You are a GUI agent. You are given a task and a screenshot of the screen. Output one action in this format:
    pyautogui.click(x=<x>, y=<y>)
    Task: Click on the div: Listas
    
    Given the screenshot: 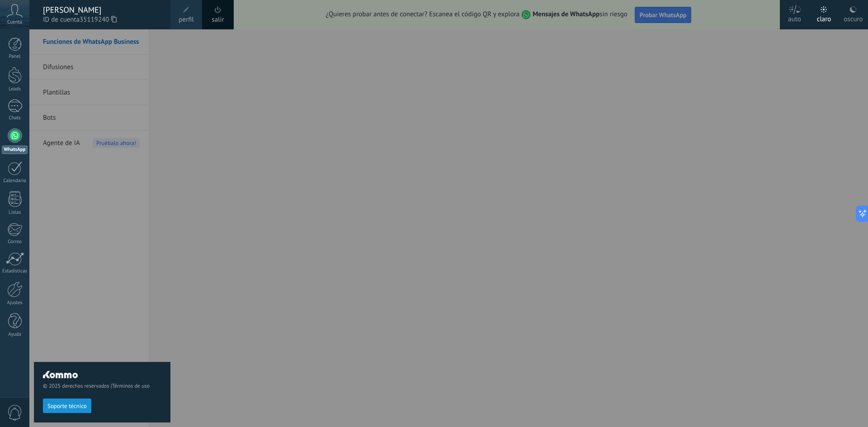 What is the action you would take?
    pyautogui.click(x=15, y=212)
    